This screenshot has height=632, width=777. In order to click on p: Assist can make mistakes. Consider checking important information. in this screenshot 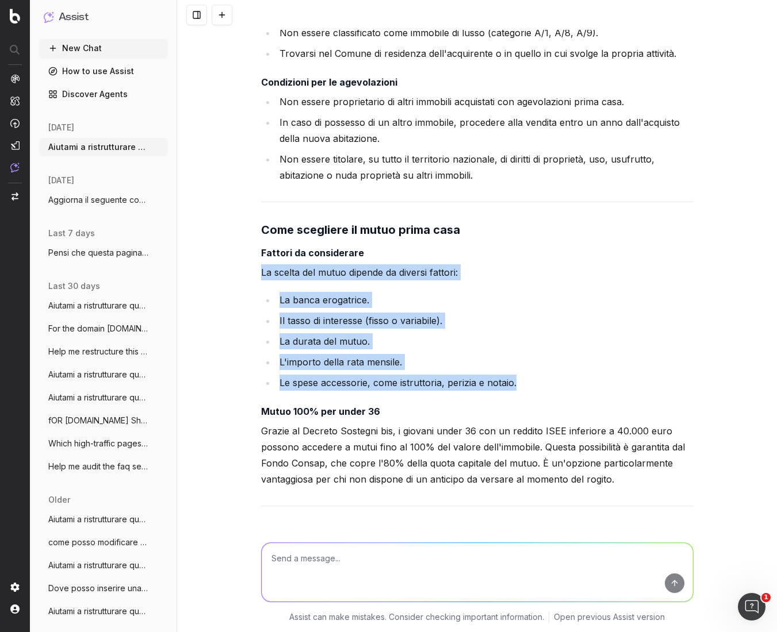, I will do `click(416, 617)`.